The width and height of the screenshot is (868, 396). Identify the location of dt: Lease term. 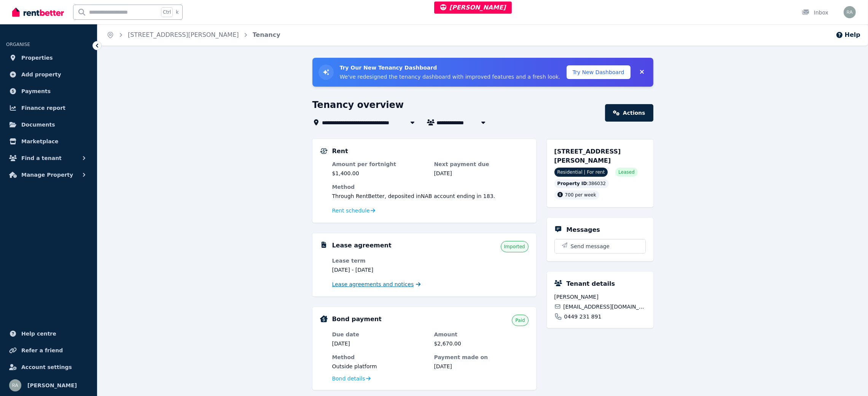
(380, 261).